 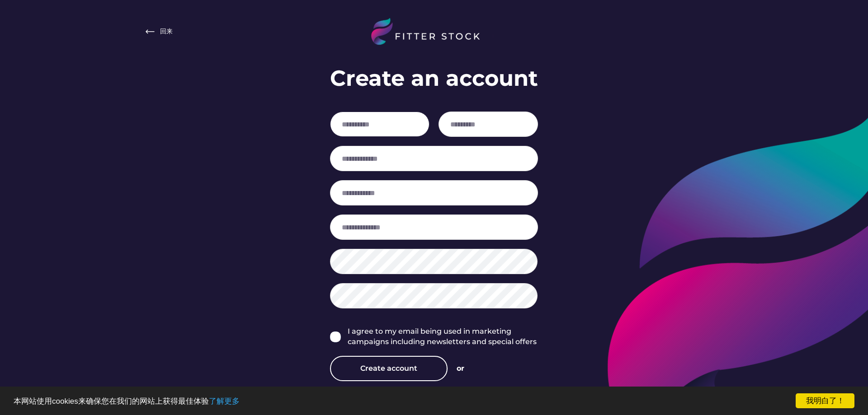 What do you see at coordinates (150, 32) in the screenshot?
I see `img: Frame%20%282%29.svg` at bounding box center [150, 32].